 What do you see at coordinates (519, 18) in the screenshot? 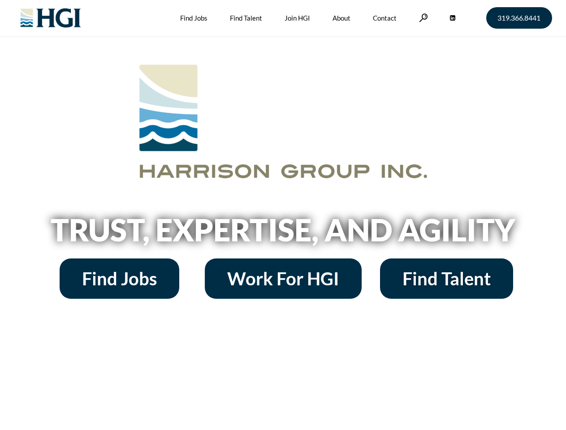
I see `a: 319.366.8441` at bounding box center [519, 18].